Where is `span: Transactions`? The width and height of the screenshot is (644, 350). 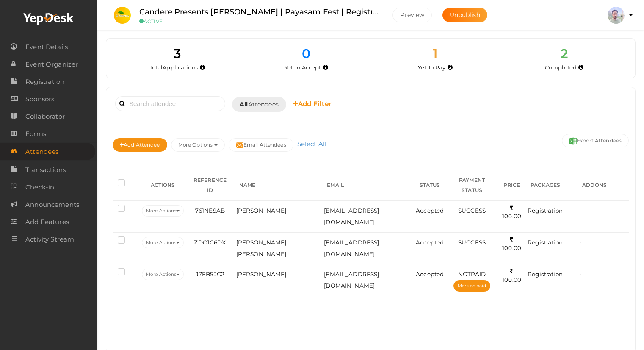 span: Transactions is located at coordinates (45, 170).